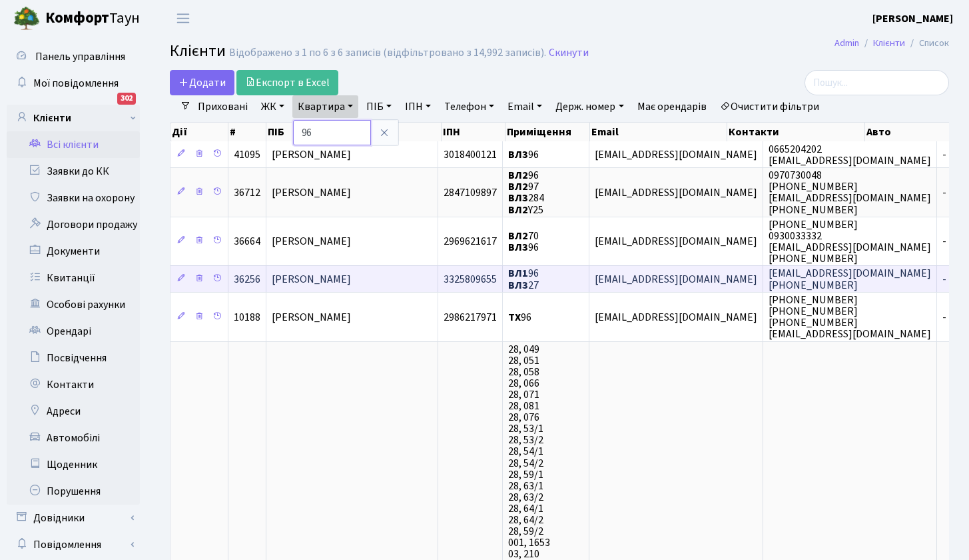 This screenshot has width=969, height=560. What do you see at coordinates (74, 357) in the screenshot?
I see `a: Посвідчення` at bounding box center [74, 357].